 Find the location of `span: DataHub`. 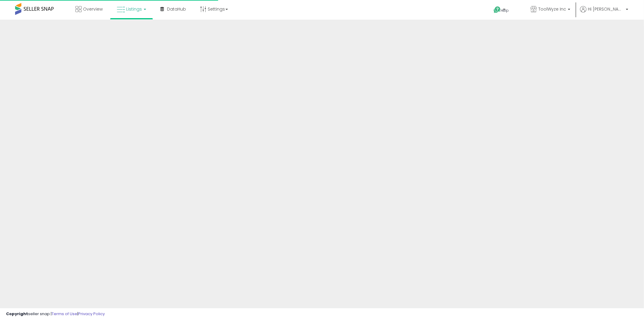

span: DataHub is located at coordinates (176, 9).